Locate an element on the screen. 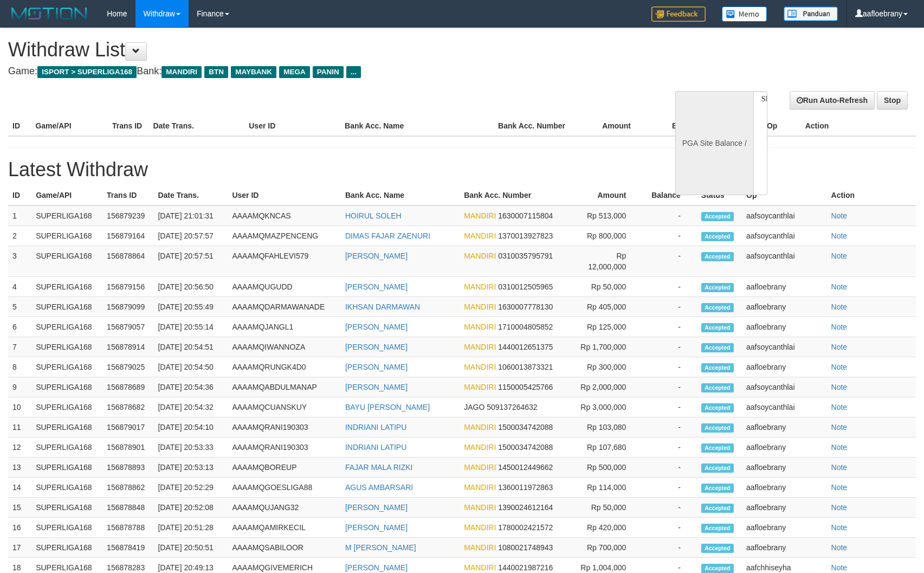 The height and width of the screenshot is (573, 924). h4: Game: Bank: is located at coordinates (307, 72).